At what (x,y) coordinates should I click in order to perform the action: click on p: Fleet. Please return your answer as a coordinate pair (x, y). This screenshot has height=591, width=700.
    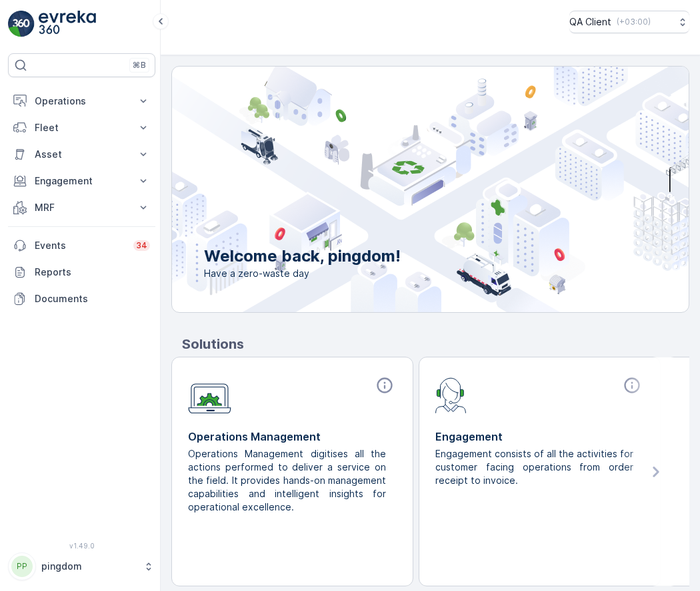
    Looking at the image, I should click on (81, 128).